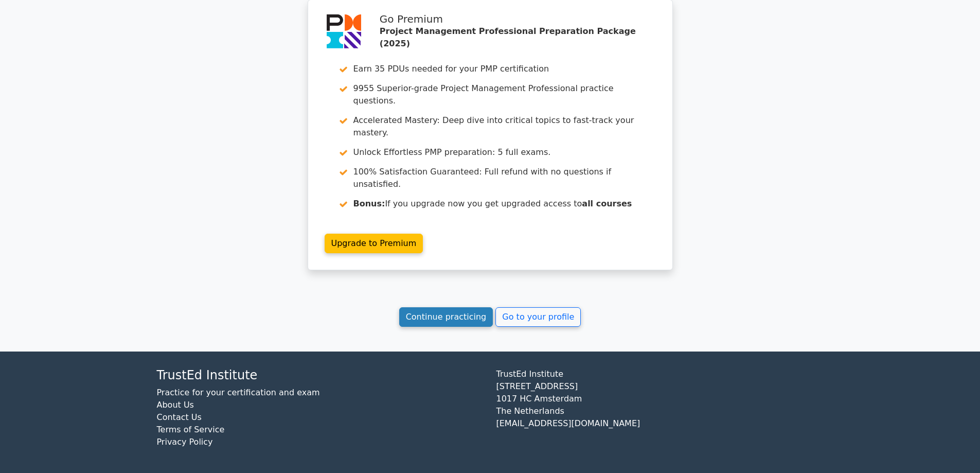  What do you see at coordinates (191, 429) in the screenshot?
I see `a: Terms of Service` at bounding box center [191, 429].